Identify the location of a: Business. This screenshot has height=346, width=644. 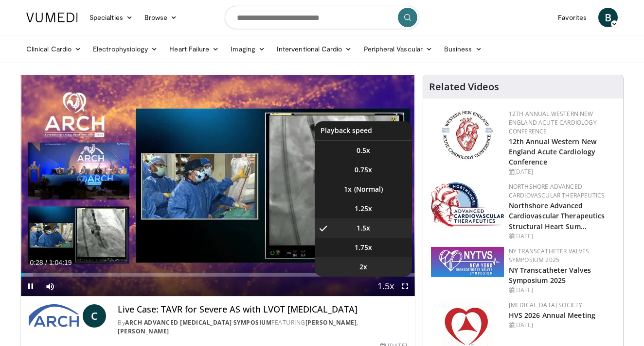
(463, 49).